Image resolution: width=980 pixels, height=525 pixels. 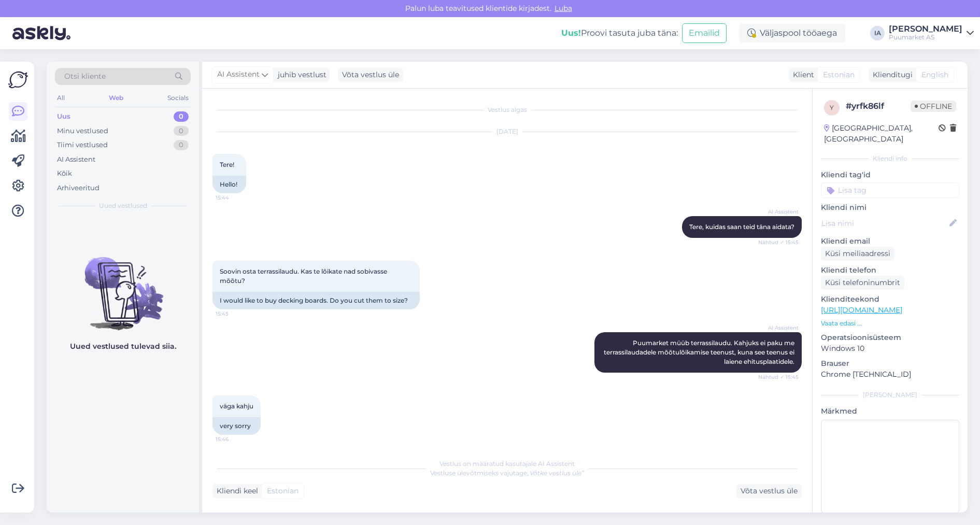 I want to click on div: Küsi telefoninumbrit, so click(x=863, y=282).